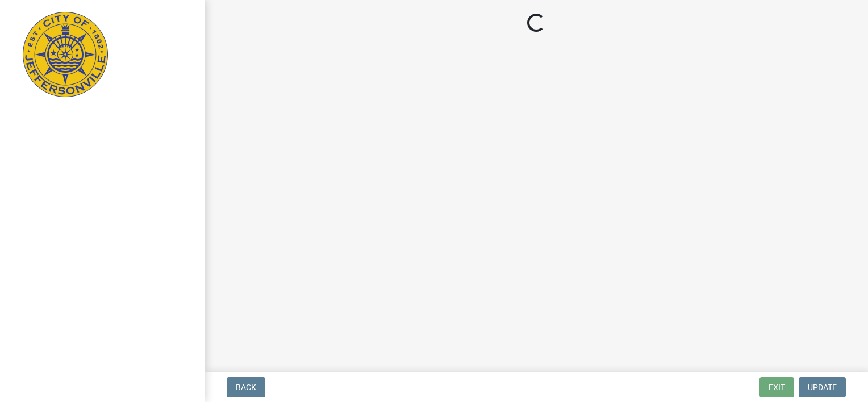 This screenshot has width=868, height=402. I want to click on img: City of Jeffersonville, Indiana, so click(65, 54).